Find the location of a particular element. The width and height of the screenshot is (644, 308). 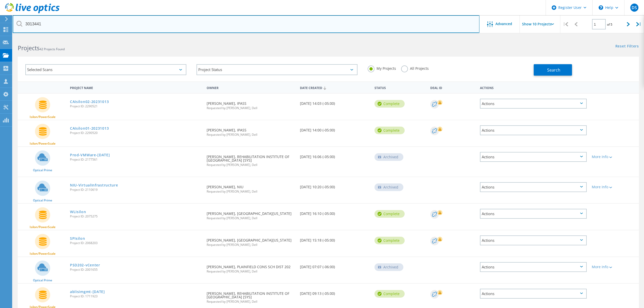

svg: \n is located at coordinates (601, 8).